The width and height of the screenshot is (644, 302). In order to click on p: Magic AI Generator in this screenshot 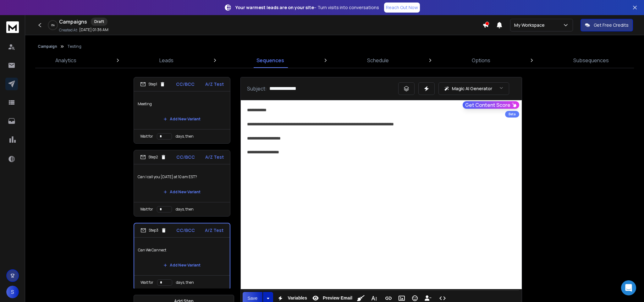, I will do `click(472, 89)`.